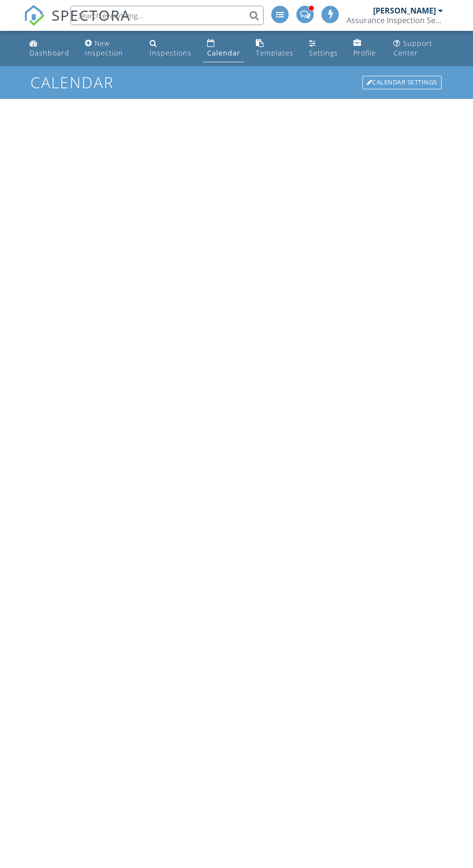 Image resolution: width=473 pixels, height=868 pixels. What do you see at coordinates (49, 49) in the screenshot?
I see `a: Dashboard` at bounding box center [49, 49].